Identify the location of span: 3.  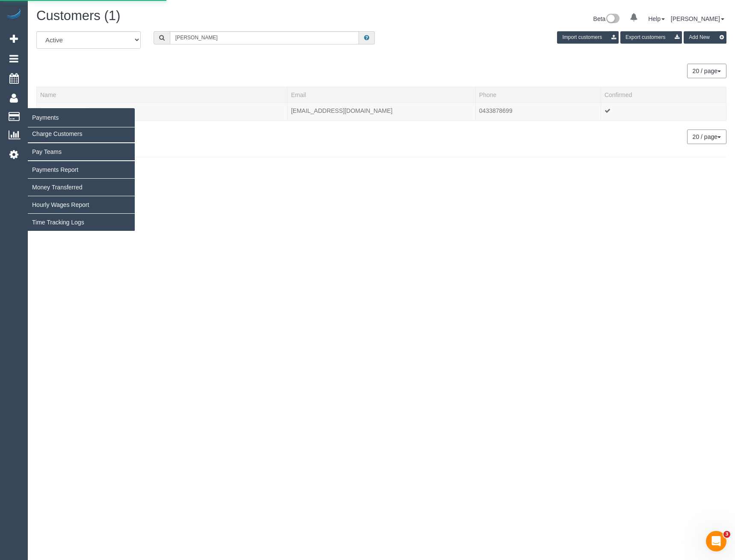
(727, 535).